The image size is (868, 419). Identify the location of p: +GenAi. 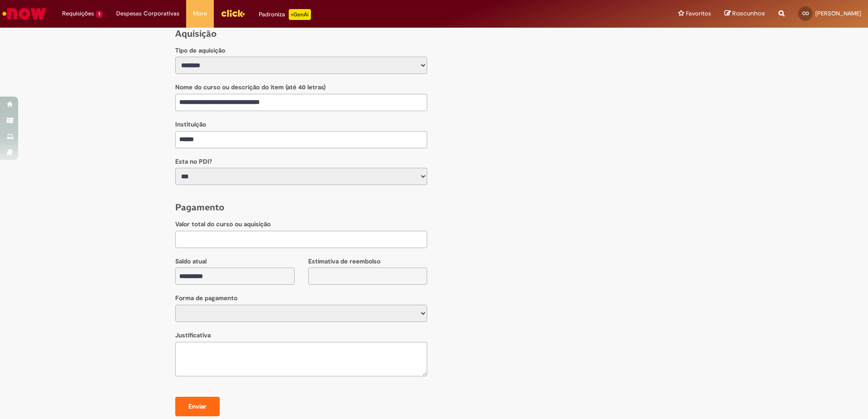
(300, 14).